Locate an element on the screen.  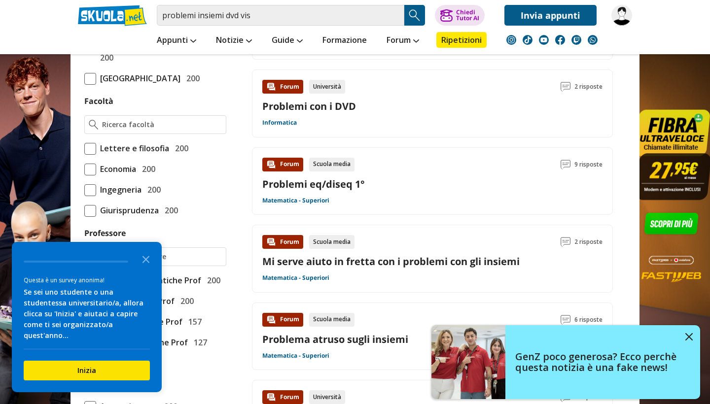
img: instagram is located at coordinates (511, 40).